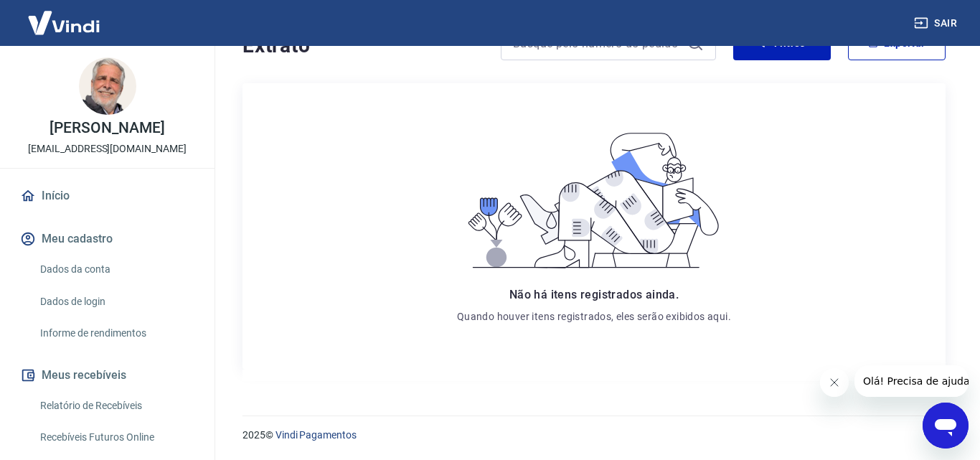 This screenshot has width=980, height=460. What do you see at coordinates (116, 302) in the screenshot?
I see `a: Dados de login` at bounding box center [116, 302].